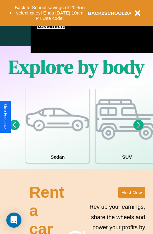 This screenshot has height=234, width=153. I want to click on div: Give Feedback, so click(5, 117).